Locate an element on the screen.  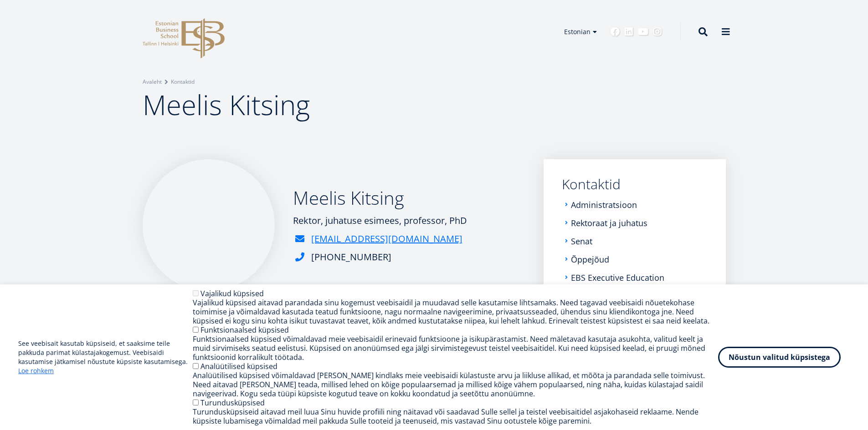
a: Facebook is located at coordinates (615, 32).